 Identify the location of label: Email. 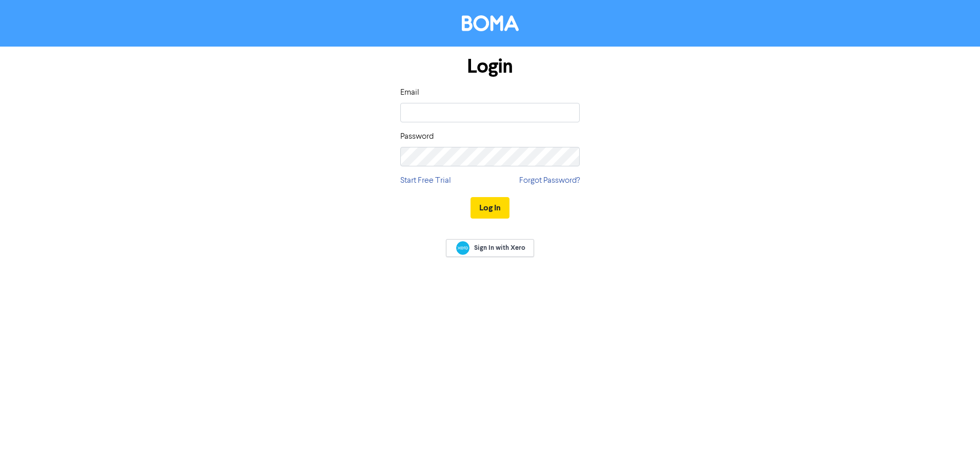
(409, 93).